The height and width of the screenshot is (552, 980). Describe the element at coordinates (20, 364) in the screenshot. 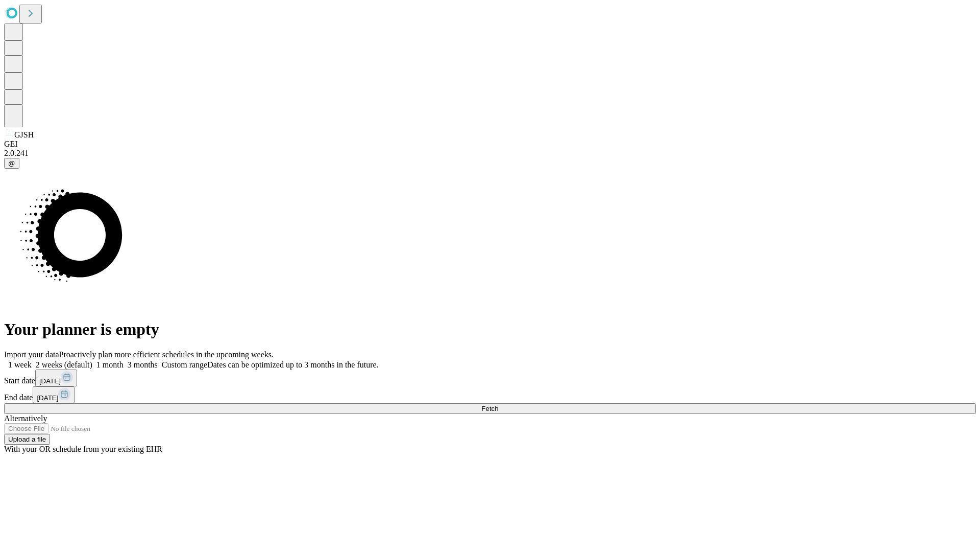

I see `span: 1 week` at that location.